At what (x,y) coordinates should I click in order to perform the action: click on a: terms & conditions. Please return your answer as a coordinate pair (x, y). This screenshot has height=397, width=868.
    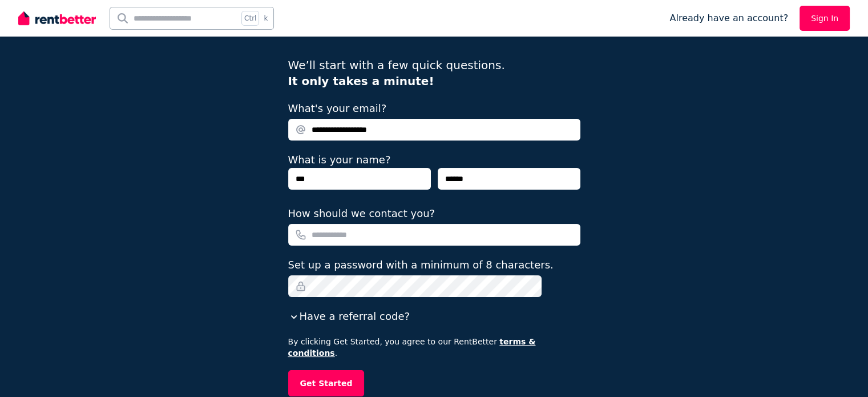
    Looking at the image, I should click on (412, 347).